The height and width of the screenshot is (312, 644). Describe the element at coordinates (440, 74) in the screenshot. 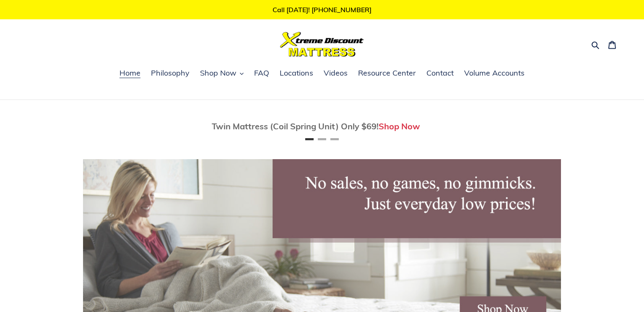

I see `a: Contact` at that location.